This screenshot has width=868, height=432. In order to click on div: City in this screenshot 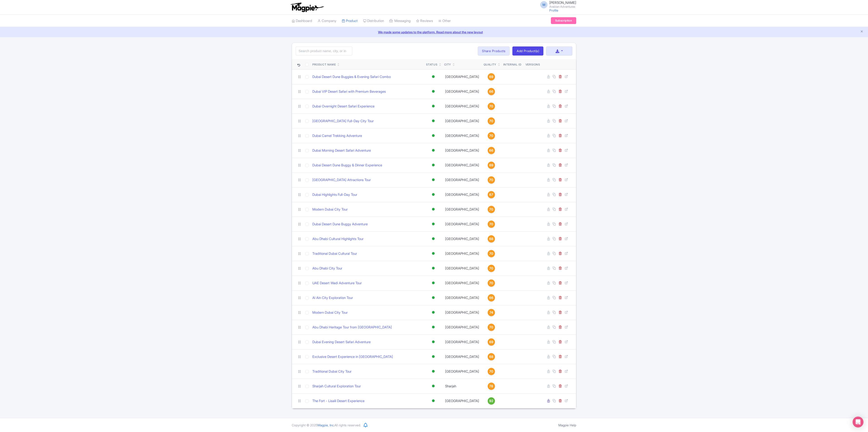, I will do `click(447, 65)`.